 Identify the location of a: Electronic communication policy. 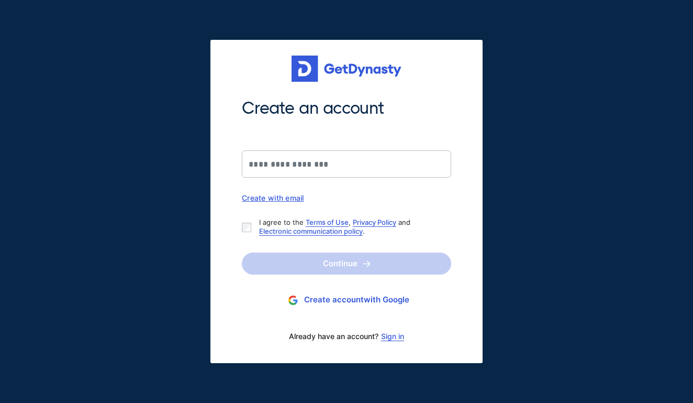
(311, 231).